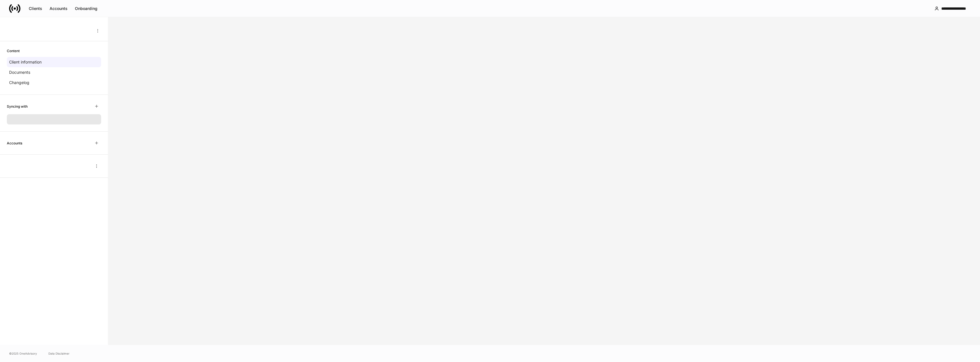  What do you see at coordinates (54, 82) in the screenshot?
I see `a: Changelog` at bounding box center [54, 82].